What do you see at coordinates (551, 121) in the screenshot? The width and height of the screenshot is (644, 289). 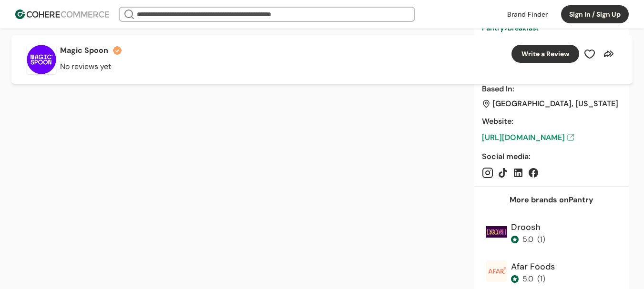 I see `div: Website :` at bounding box center [551, 121].